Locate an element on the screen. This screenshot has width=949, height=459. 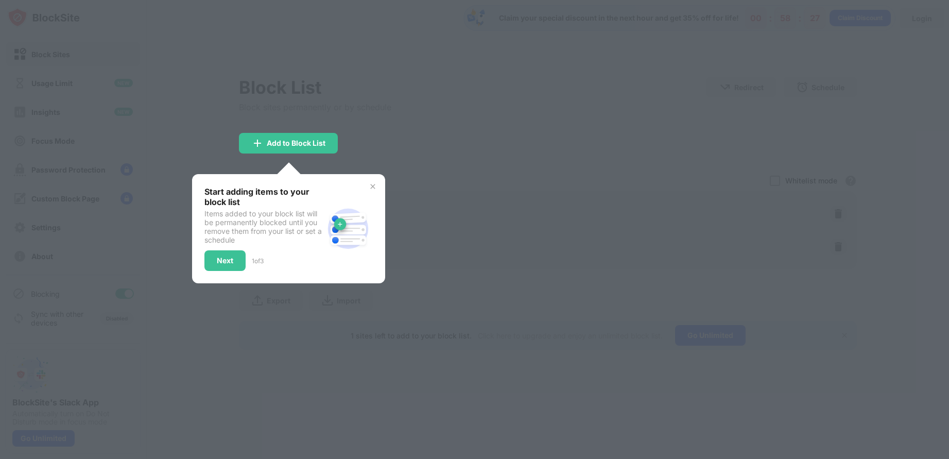
div: Add to Block List is located at coordinates (296, 143).